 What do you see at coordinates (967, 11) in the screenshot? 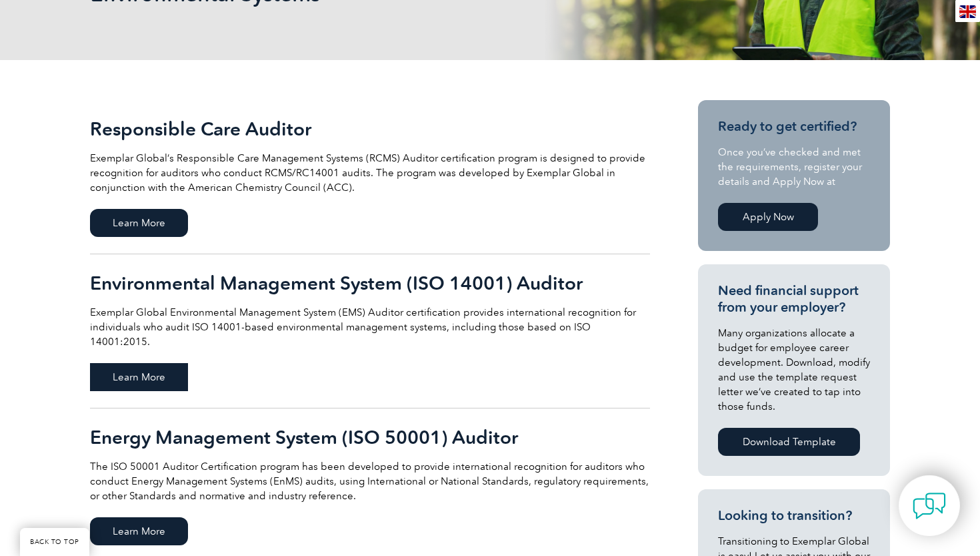
I see `img: en` at bounding box center [967, 11].